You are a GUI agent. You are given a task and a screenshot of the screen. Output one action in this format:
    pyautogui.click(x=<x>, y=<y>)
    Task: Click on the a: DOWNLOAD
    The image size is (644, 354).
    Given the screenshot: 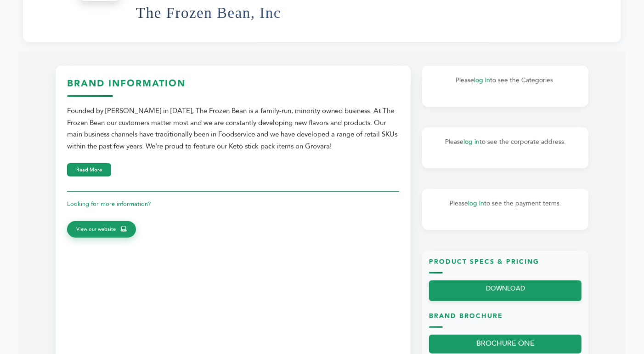 What is the action you would take?
    pyautogui.click(x=505, y=291)
    